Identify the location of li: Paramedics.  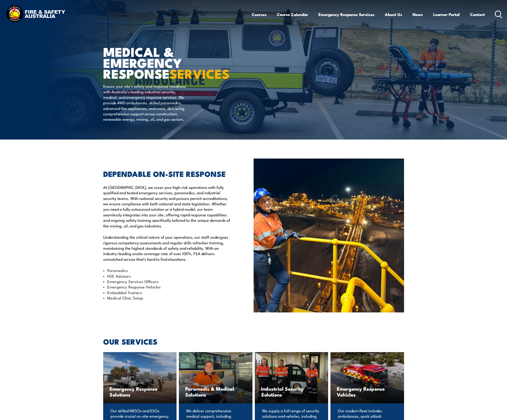
(168, 270).